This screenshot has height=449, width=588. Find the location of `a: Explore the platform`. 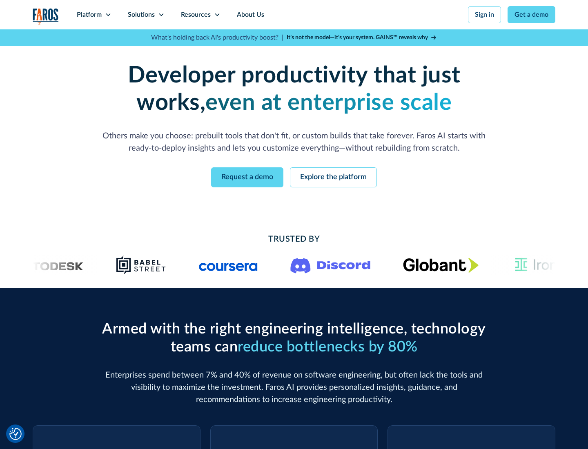

a: Explore the platform is located at coordinates (333, 177).